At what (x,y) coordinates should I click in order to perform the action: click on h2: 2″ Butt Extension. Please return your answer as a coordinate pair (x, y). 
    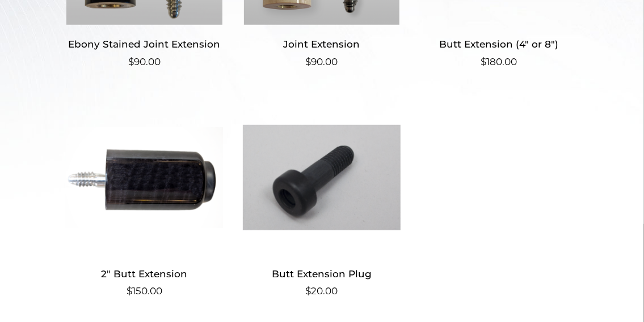
    Looking at the image, I should click on (145, 273).